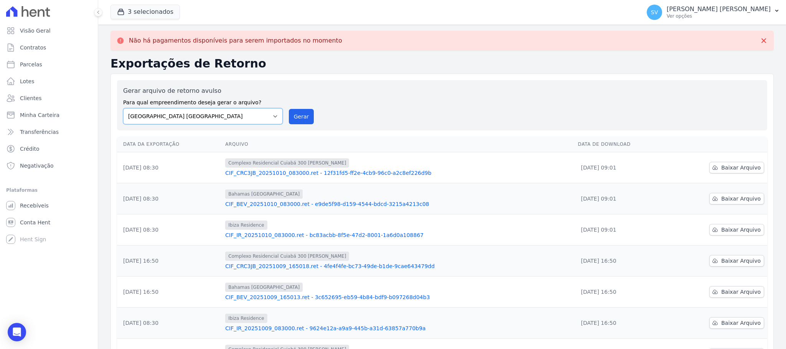  What do you see at coordinates (49, 31) in the screenshot?
I see `a: Visão Geral` at bounding box center [49, 31].